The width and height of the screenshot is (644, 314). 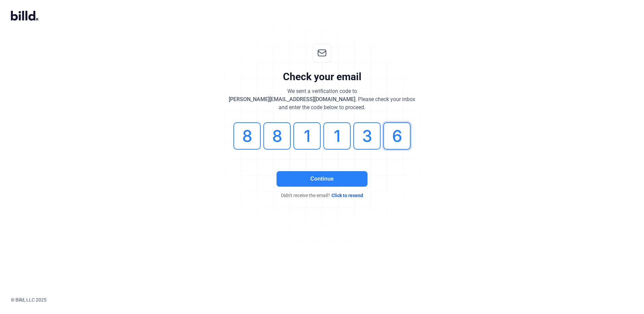 I want to click on div: Check your email, so click(x=322, y=77).